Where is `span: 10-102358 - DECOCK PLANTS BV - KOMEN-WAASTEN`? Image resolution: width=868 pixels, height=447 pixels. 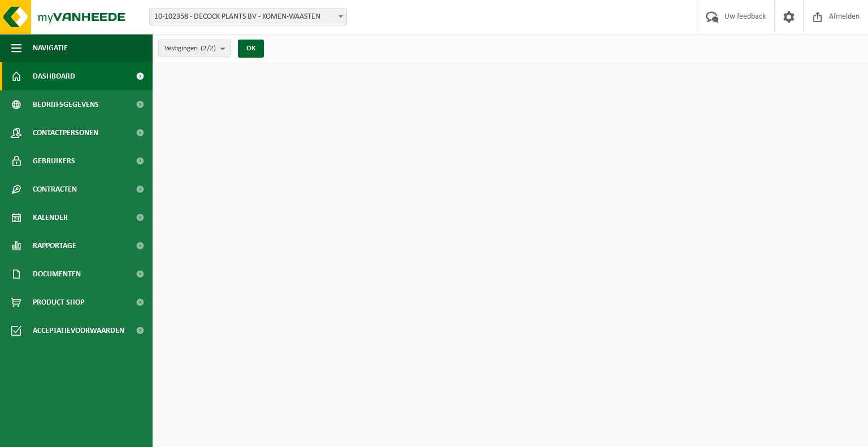 span: 10-102358 - DECOCK PLANTS BV - KOMEN-WAASTEN is located at coordinates (248, 17).